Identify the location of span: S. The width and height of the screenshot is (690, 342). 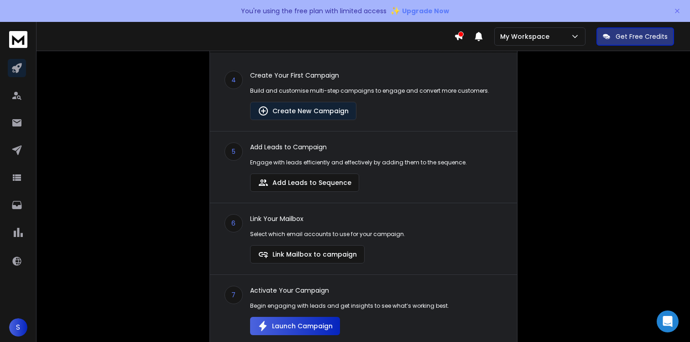
(18, 327).